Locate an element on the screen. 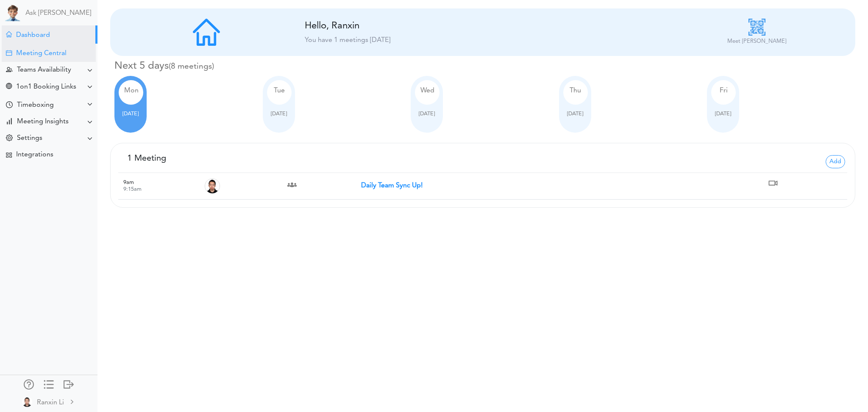 The width and height of the screenshot is (868, 412). img: Z is located at coordinates (27, 402).